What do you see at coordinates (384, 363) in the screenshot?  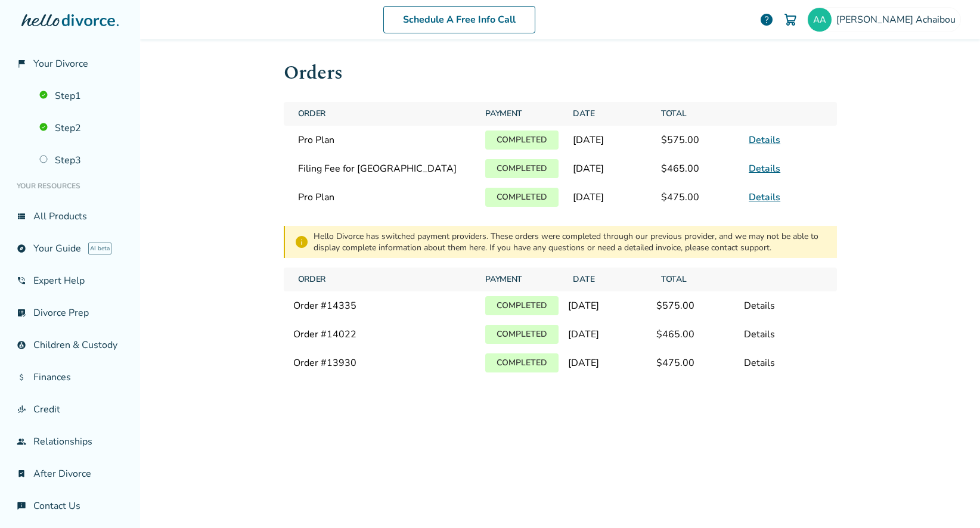 I see `div: Order # 13930` at bounding box center [384, 363].